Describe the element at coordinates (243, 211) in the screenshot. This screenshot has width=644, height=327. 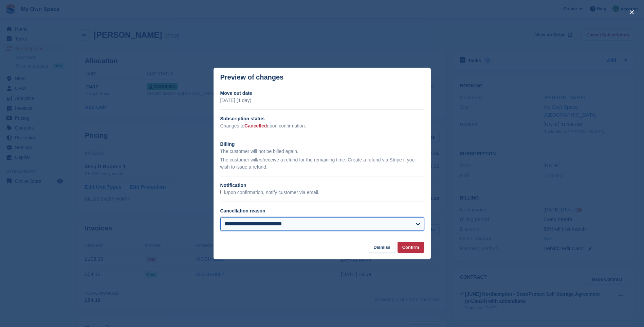
I see `label: Cancellation reason` at that location.